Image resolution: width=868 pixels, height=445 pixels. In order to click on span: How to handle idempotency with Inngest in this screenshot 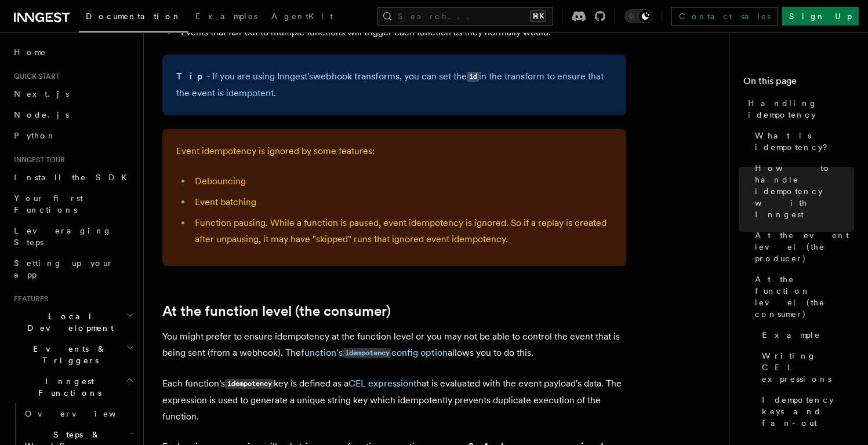, I will do `click(804, 192)`.